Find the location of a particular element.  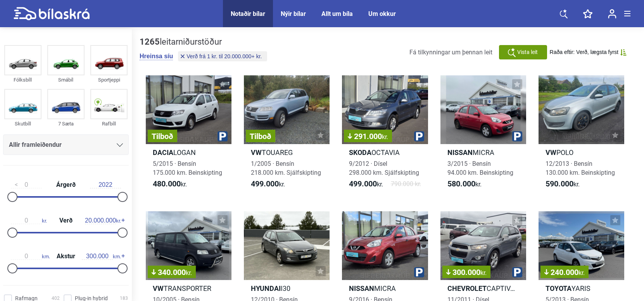

div: Skutbíll is located at coordinates (23, 123).